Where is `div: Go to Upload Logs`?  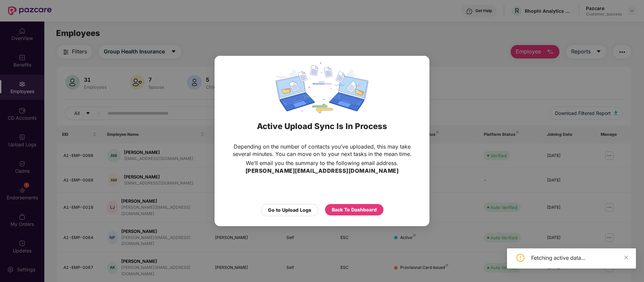 div: Go to Upload Logs is located at coordinates (289, 210).